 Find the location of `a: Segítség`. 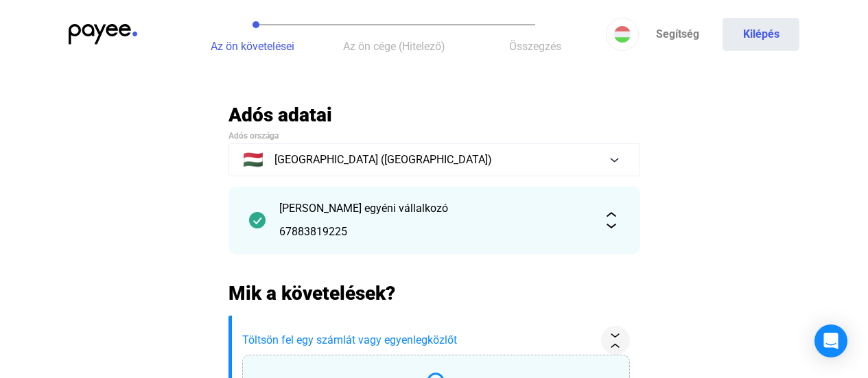

a: Segítség is located at coordinates (677, 34).